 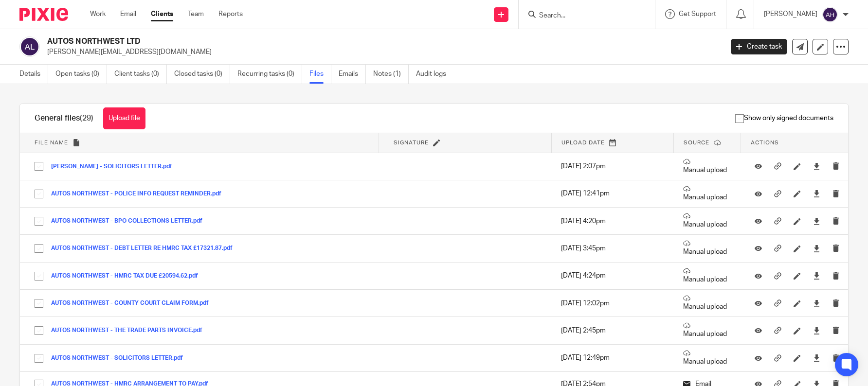 What do you see at coordinates (785, 118) in the screenshot?
I see `span: Show only signed documents` at bounding box center [785, 118].